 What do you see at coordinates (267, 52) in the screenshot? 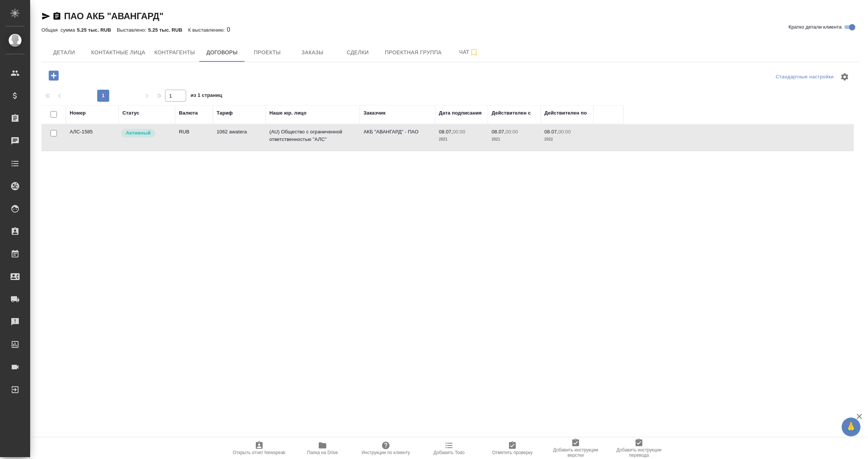
I see `span: Проекты` at bounding box center [267, 52].